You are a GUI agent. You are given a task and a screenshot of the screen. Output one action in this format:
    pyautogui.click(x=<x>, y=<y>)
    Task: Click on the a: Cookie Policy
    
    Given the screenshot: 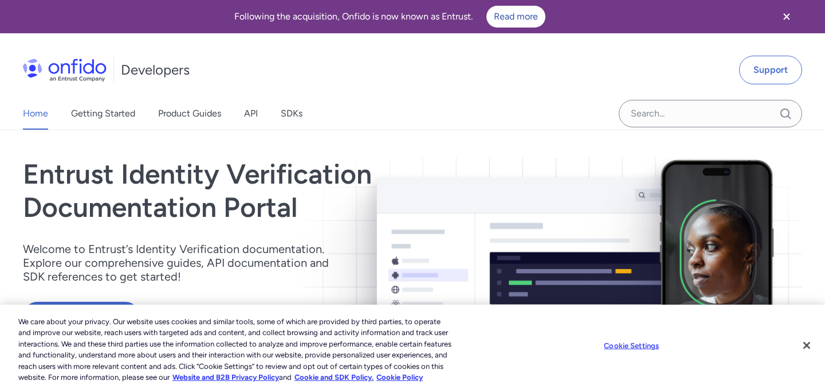 What is the action you would take?
    pyautogui.click(x=399, y=377)
    